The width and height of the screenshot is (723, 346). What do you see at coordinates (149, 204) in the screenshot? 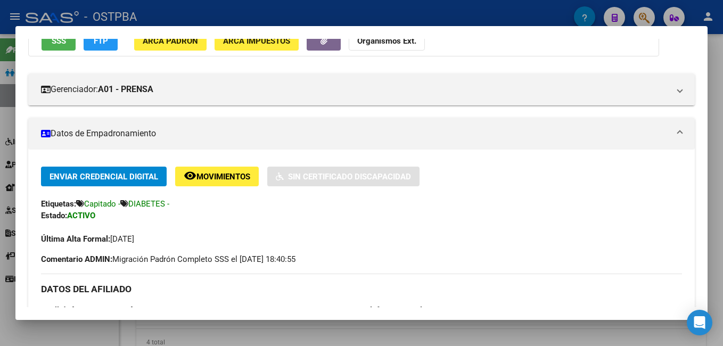
I see `span: DIABETES -` at bounding box center [149, 204].